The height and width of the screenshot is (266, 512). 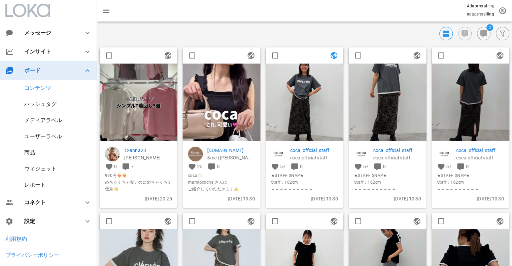 I want to click on div: 設定, so click(x=50, y=221).